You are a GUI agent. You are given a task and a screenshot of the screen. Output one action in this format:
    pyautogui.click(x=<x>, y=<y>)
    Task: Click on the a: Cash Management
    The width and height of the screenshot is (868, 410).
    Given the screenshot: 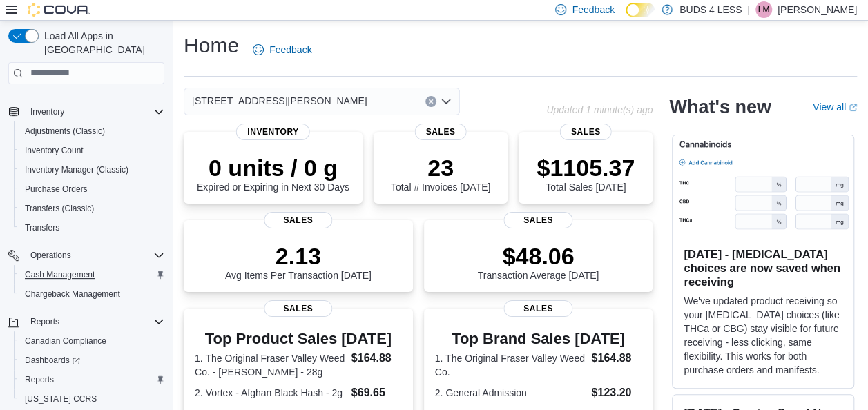 What is the action you would take?
    pyautogui.click(x=59, y=275)
    